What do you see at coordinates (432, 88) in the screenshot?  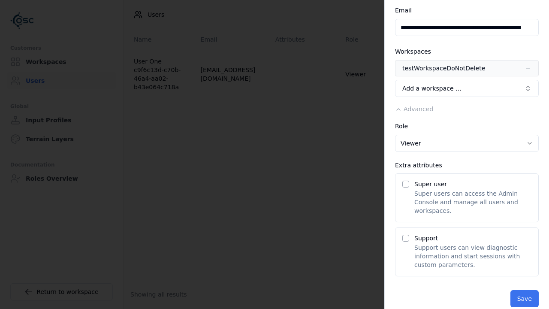 I see `span: Add a workspace …` at bounding box center [432, 88].